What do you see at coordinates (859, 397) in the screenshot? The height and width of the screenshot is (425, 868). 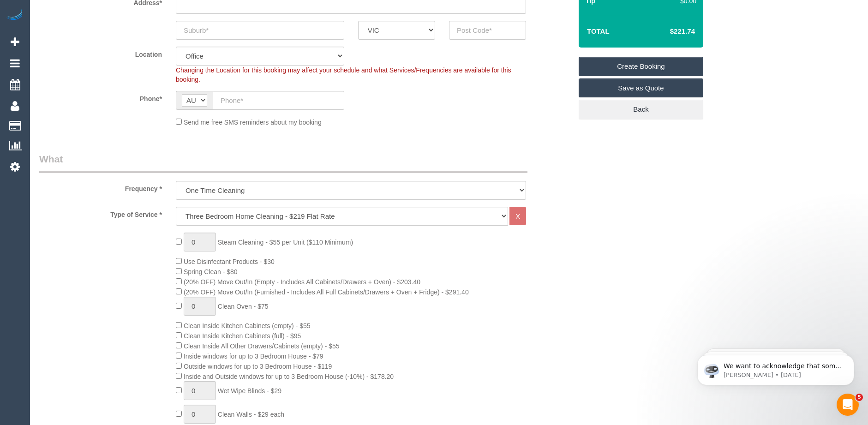 I see `span: 5` at bounding box center [859, 397].